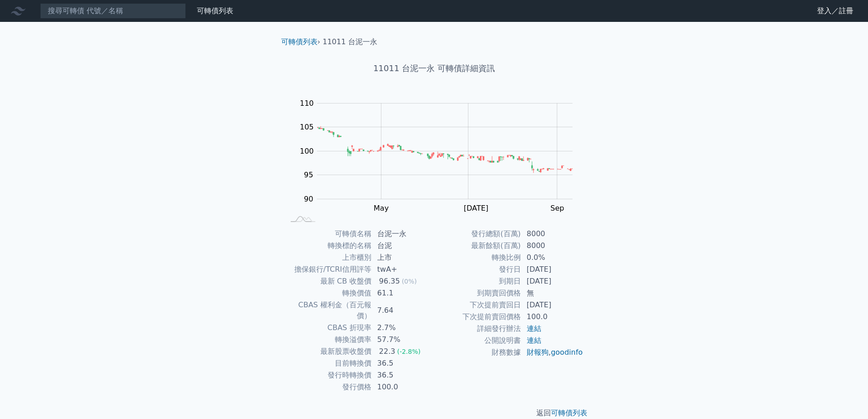  What do you see at coordinates (477, 258) in the screenshot?
I see `td: 轉換比例` at bounding box center [477, 258].